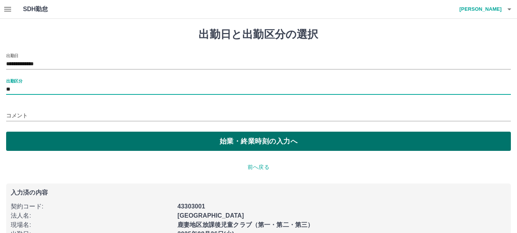 The height and width of the screenshot is (233, 517). What do you see at coordinates (14, 80) in the screenshot?
I see `label: 出勤区分` at bounding box center [14, 80].